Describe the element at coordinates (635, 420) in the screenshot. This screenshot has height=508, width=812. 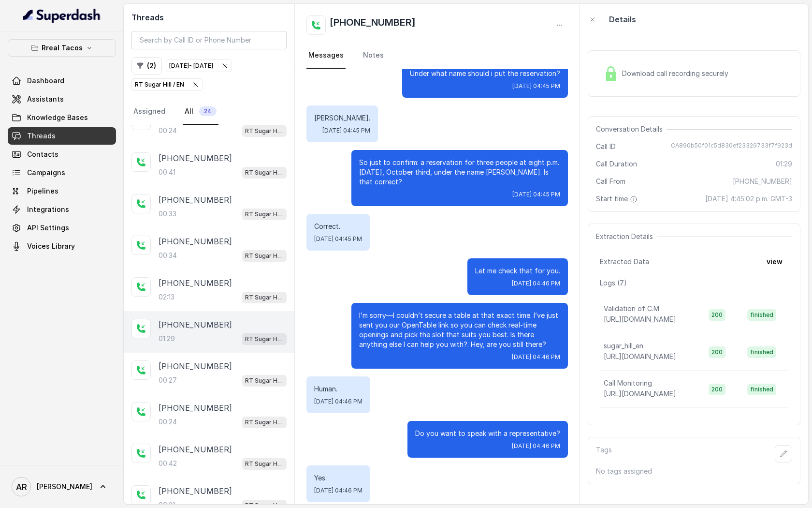
I see `p: rreal_tacos_monitor` at that location.